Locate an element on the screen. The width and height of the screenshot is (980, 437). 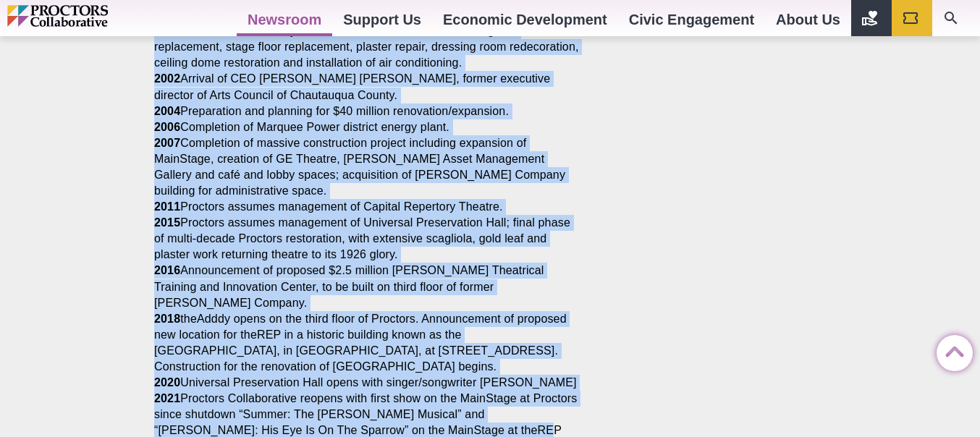
img: Proctors logo is located at coordinates (89, 16).